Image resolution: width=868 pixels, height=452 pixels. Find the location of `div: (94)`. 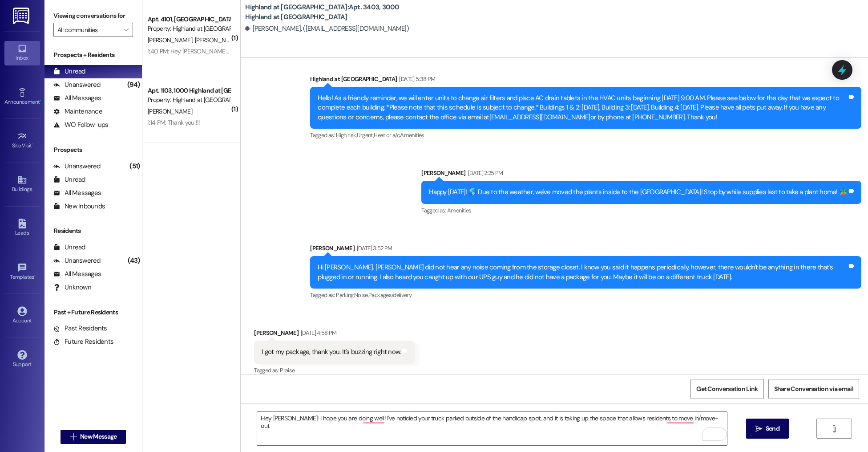

div: (94) is located at coordinates (133, 85).